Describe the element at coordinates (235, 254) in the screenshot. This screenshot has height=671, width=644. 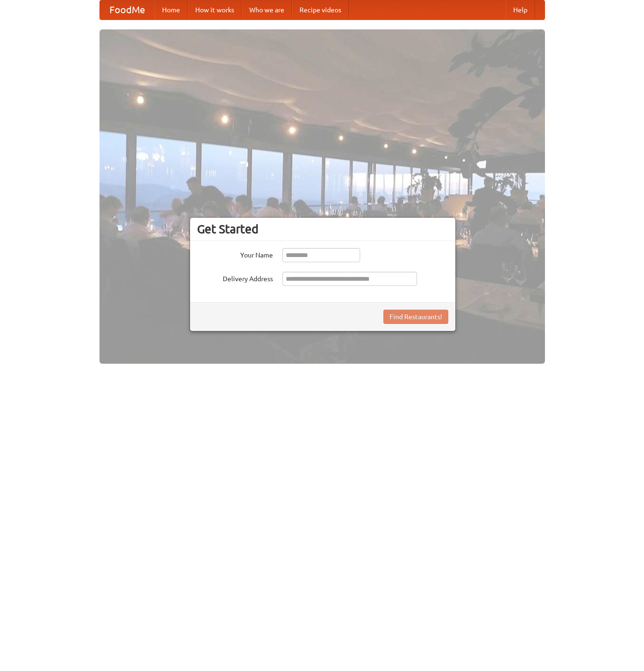
I see `label: Your Name` at that location.